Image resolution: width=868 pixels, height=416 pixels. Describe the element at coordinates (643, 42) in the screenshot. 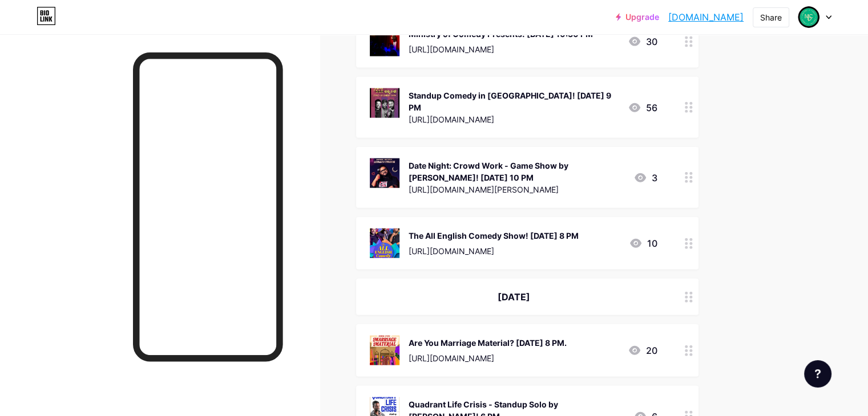

I see `div: 30` at that location.